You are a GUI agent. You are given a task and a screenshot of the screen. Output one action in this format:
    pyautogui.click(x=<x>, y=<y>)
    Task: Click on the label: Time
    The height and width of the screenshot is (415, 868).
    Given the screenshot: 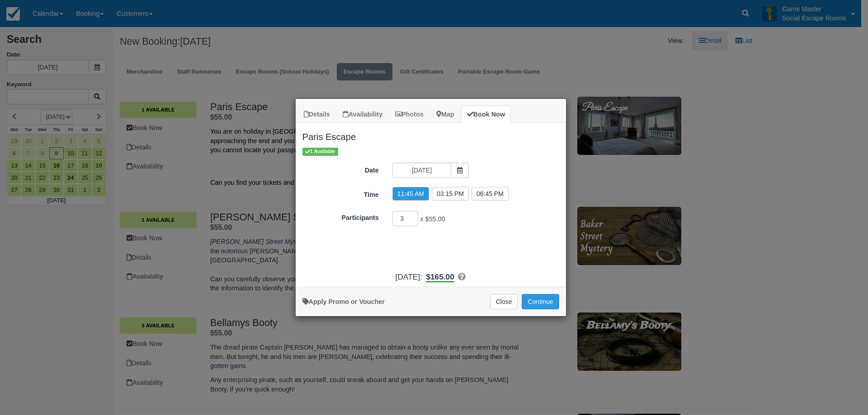 What is the action you would take?
    pyautogui.click(x=340, y=194)
    